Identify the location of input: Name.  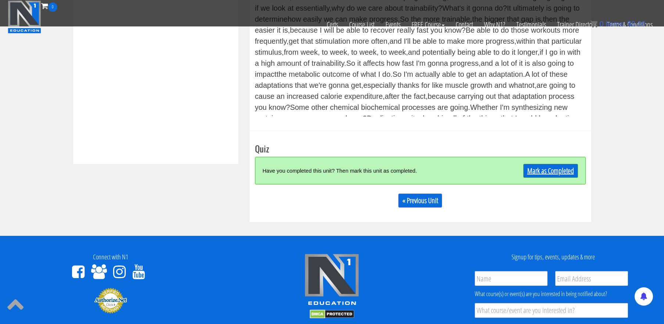
(511, 278).